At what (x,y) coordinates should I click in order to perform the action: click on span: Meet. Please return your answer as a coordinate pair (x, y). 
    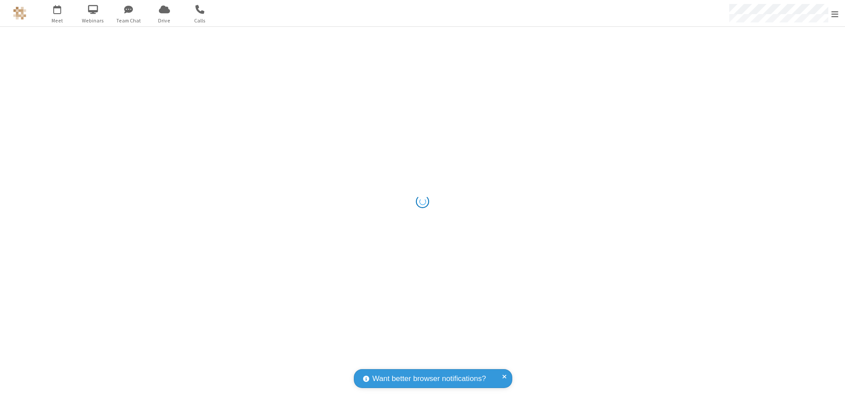
    Looking at the image, I should click on (57, 21).